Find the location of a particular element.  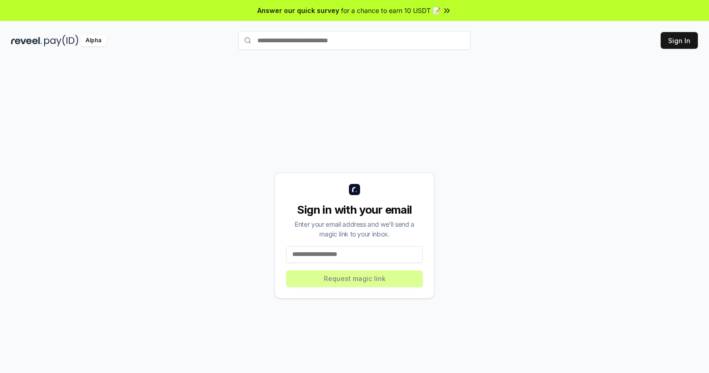

div: Alpha is located at coordinates (93, 40).